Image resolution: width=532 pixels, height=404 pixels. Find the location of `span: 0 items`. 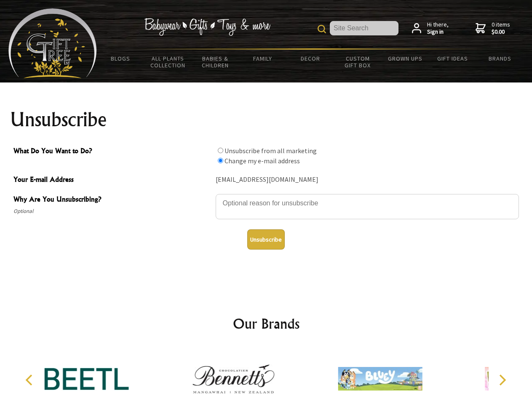

span: 0 items is located at coordinates (500, 28).